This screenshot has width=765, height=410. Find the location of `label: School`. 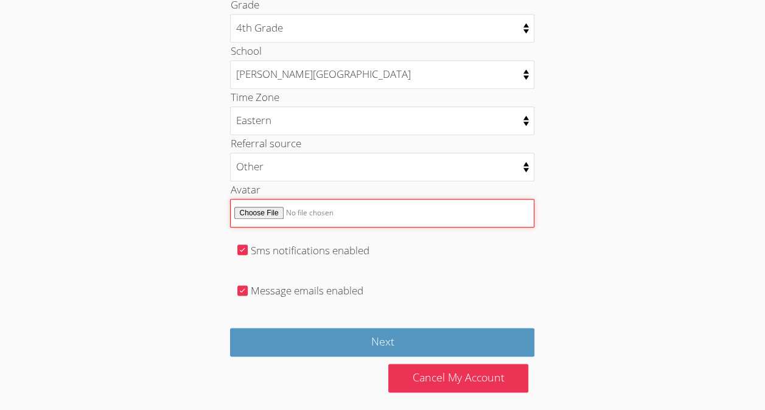

label: School is located at coordinates (245, 50).